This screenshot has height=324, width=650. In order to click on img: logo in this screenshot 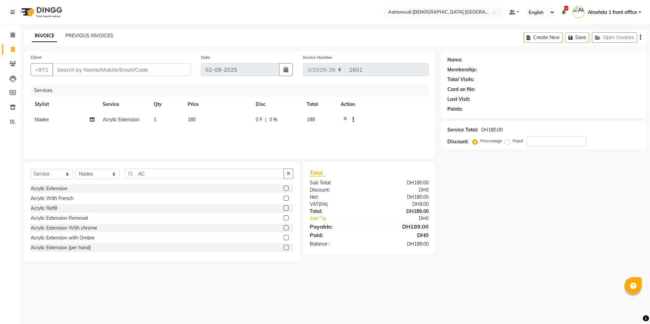, I will do `click(40, 12)`.